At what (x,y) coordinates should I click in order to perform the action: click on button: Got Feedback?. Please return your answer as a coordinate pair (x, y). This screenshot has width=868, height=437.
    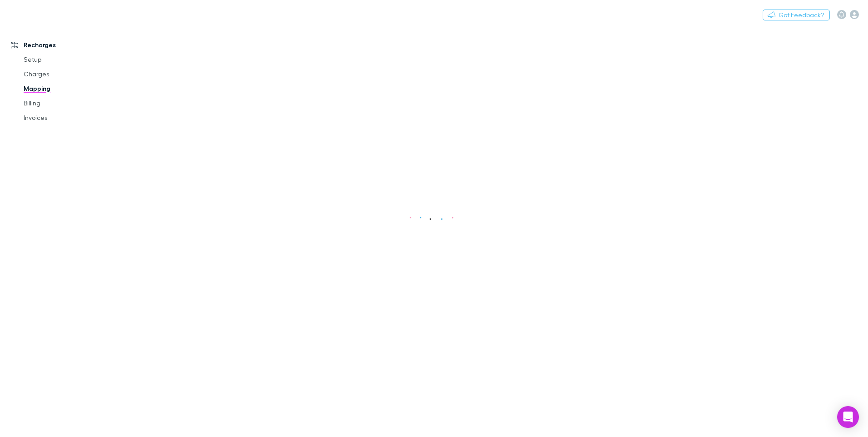
    Looking at the image, I should click on (796, 15).